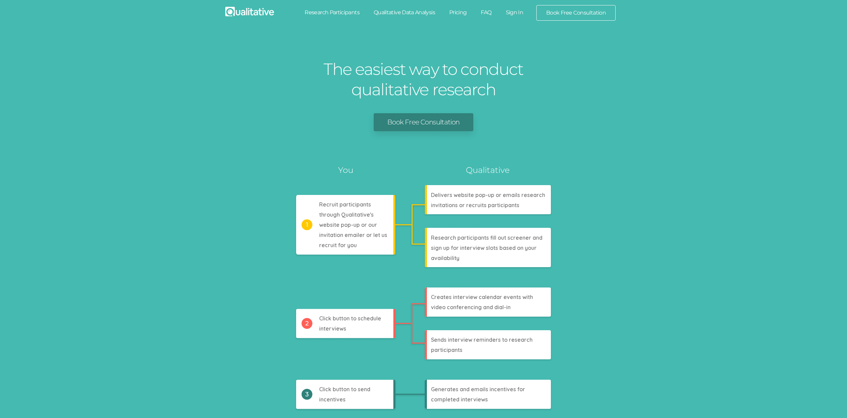  I want to click on a: FAQ, so click(486, 13).